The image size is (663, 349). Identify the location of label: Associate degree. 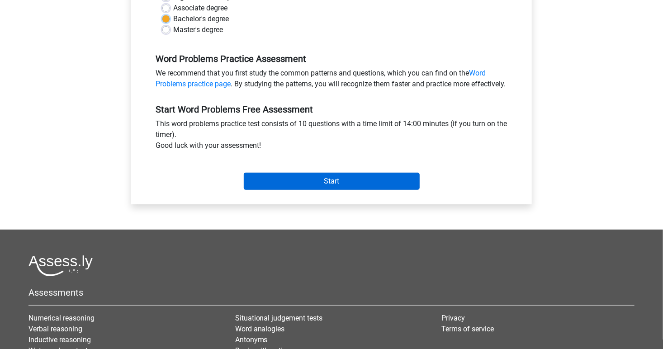
(200, 8).